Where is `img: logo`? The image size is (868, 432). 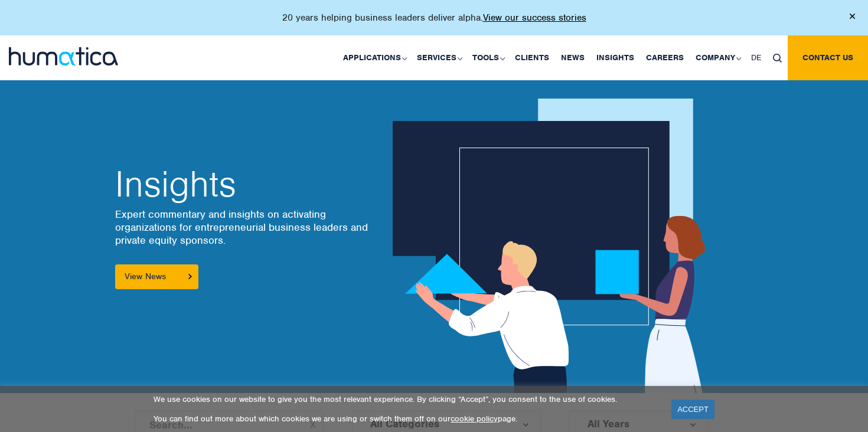
img: logo is located at coordinates (63, 56).